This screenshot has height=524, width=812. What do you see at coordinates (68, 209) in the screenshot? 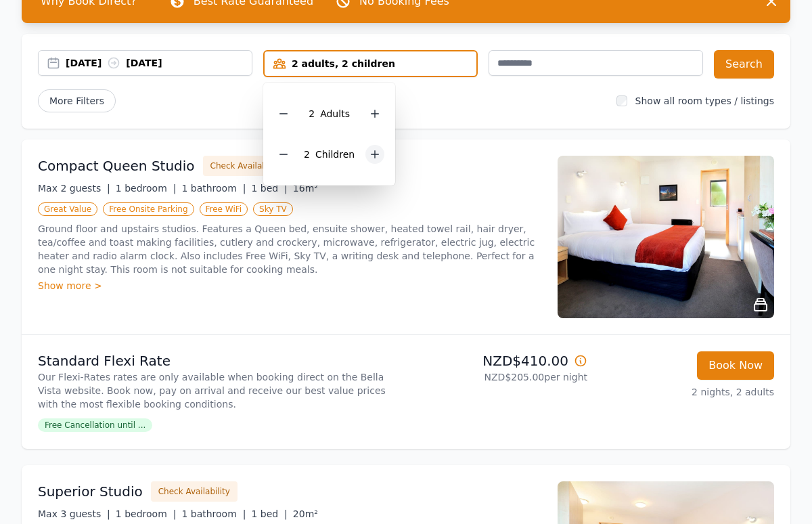
I see `span: Great Value` at bounding box center [68, 209].